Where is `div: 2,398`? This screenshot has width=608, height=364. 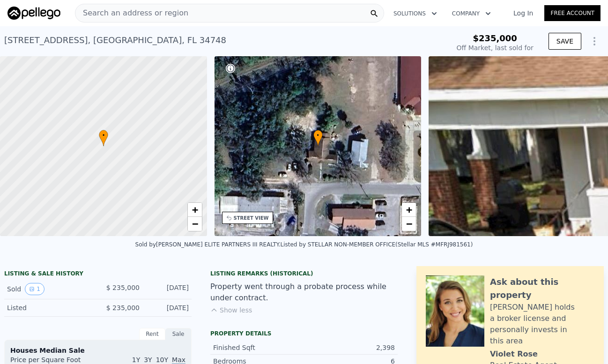
div: 2,398 is located at coordinates (349, 348).